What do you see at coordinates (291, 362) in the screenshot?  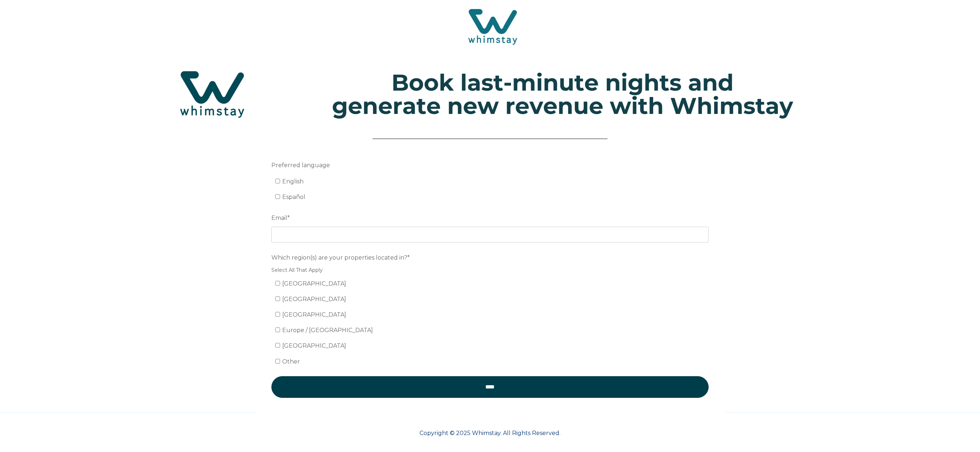 I see `span: Other` at bounding box center [291, 362].